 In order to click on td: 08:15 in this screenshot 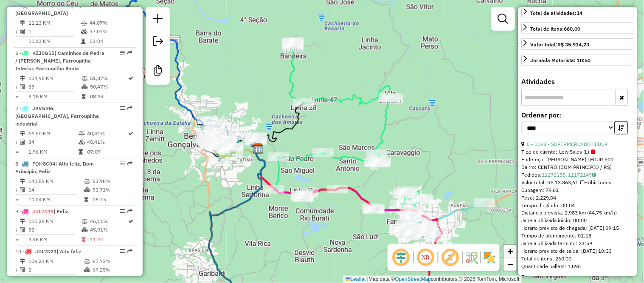, I will do `click(112, 200)`.